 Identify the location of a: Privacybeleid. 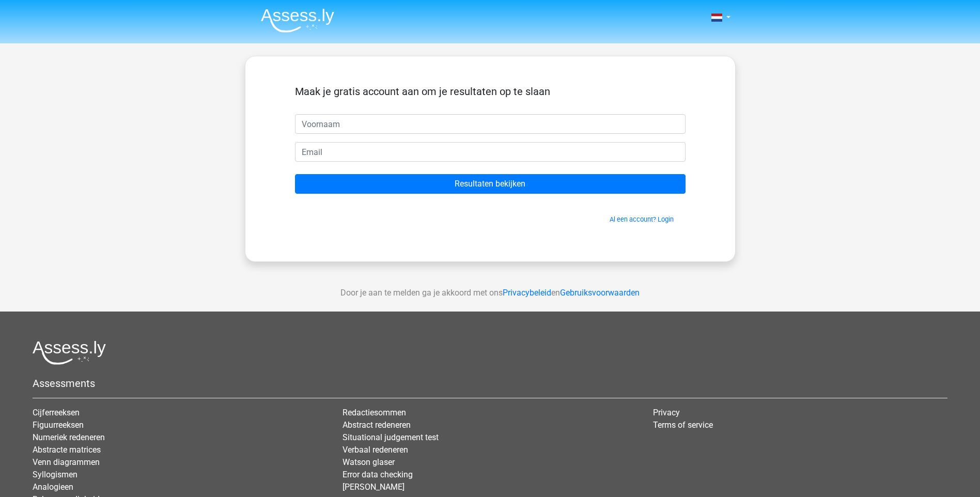
(527, 292).